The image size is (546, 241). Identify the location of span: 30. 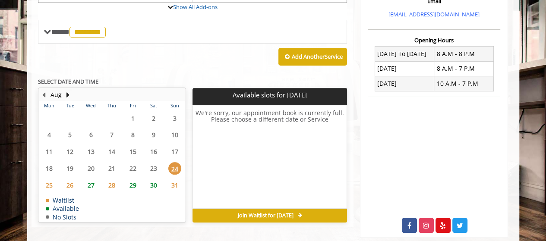
(154, 185).